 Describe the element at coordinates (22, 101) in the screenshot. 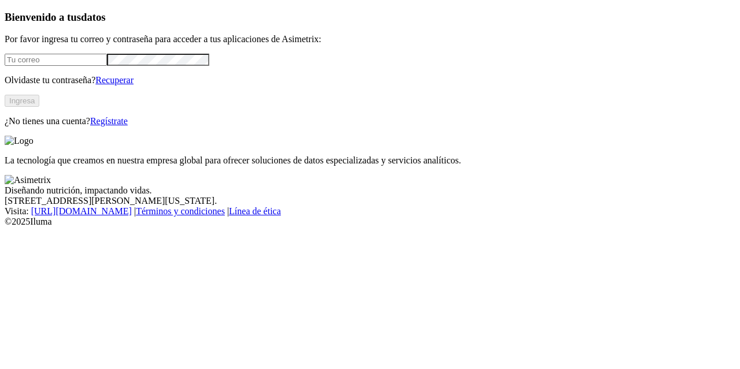

I see `button: Ingresa` at that location.